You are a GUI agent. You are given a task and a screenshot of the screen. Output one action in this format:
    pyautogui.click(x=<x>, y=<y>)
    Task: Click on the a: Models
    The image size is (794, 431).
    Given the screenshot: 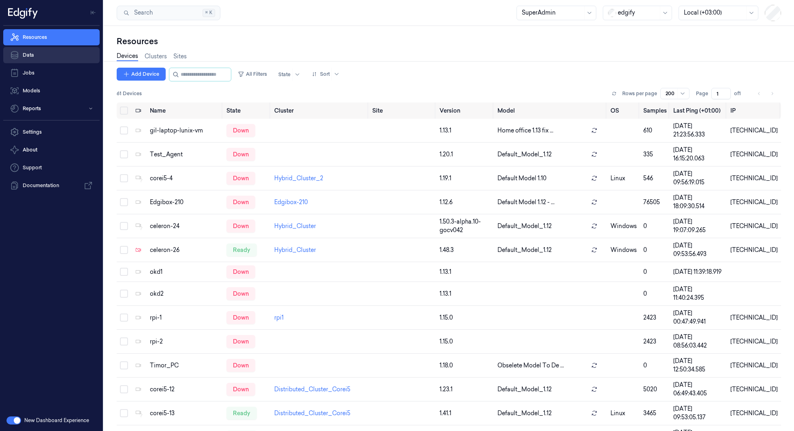 What is the action you would take?
    pyautogui.click(x=51, y=91)
    